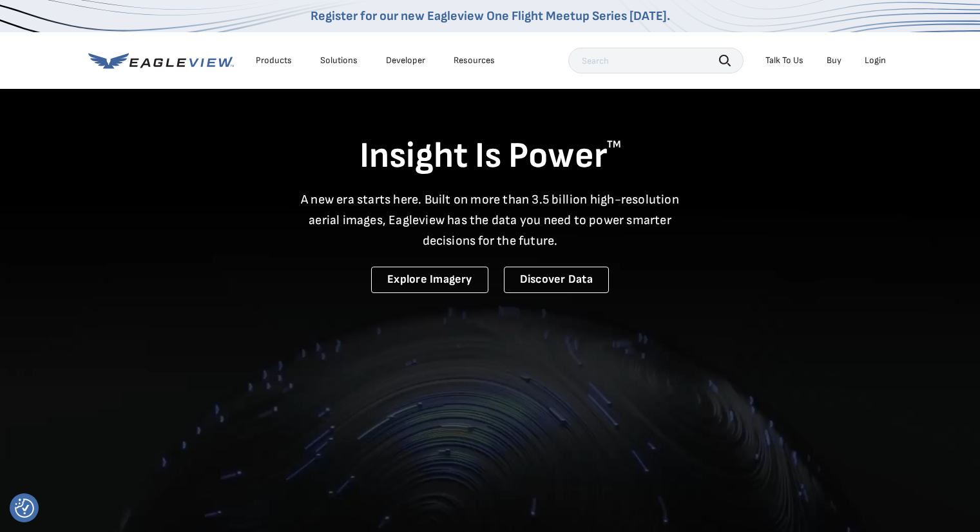 The width and height of the screenshot is (980, 532). What do you see at coordinates (24, 508) in the screenshot?
I see `img: Revisit consent button` at bounding box center [24, 508].